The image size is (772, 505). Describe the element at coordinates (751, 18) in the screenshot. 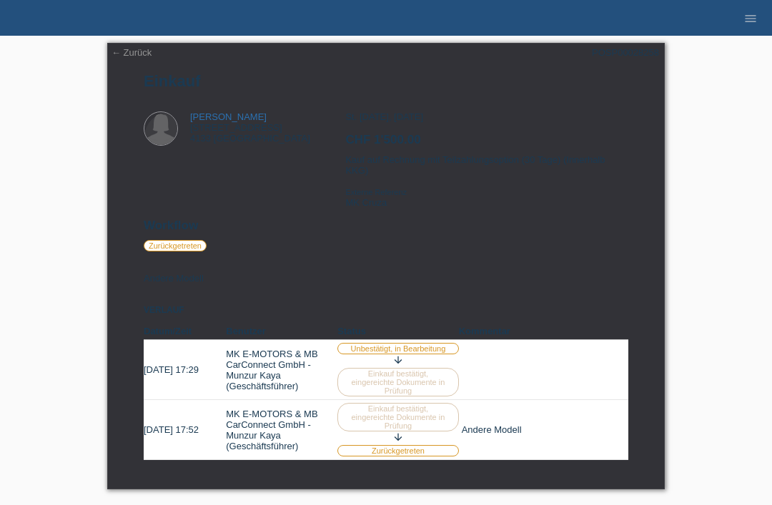

I see `a: menu` at that location.